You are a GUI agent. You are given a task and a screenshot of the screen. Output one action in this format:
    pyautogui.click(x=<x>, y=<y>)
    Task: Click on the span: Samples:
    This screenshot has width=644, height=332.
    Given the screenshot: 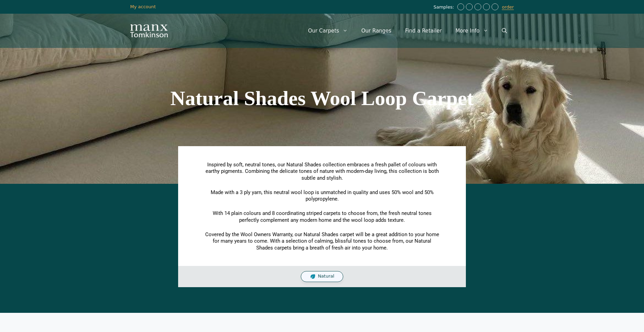 What is the action you would take?
    pyautogui.click(x=445, y=7)
    